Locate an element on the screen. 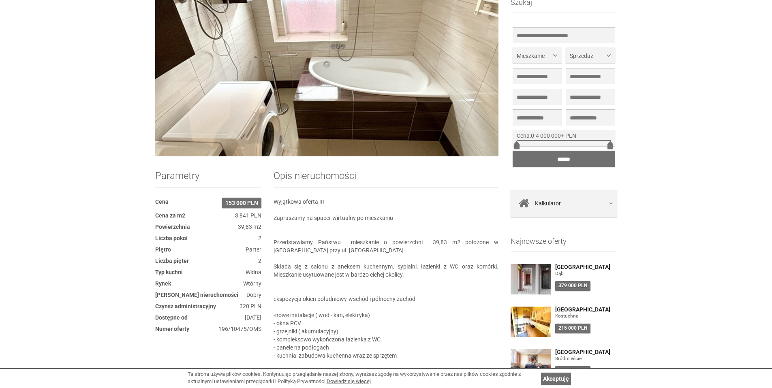 The image size is (772, 388). dd: Parter is located at coordinates (208, 250).